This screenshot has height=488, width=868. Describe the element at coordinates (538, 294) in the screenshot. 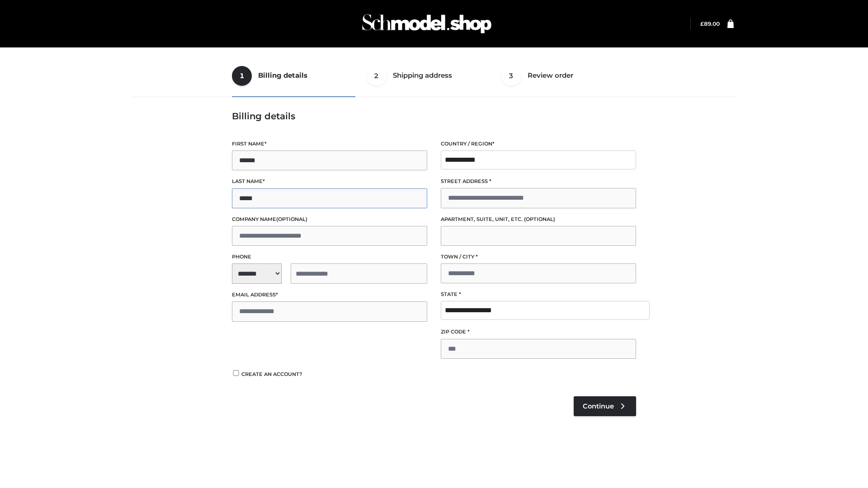

I see `label: State` at that location.